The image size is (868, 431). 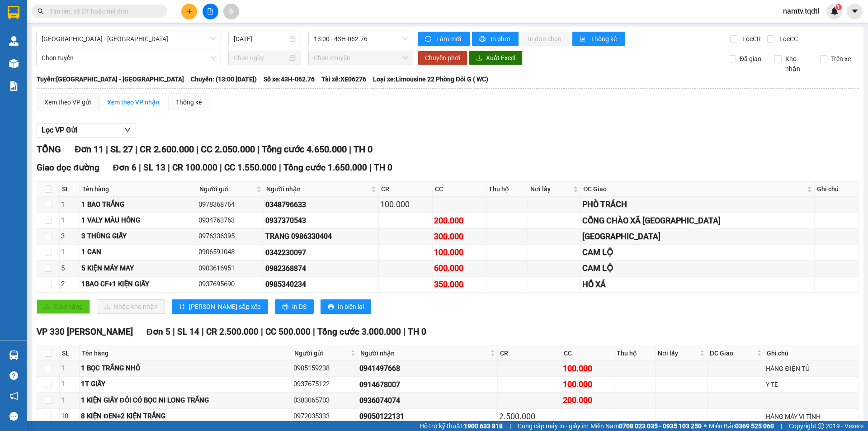 What do you see at coordinates (321, 204) in the screenshot?
I see `div: 0348796633` at bounding box center [321, 204].